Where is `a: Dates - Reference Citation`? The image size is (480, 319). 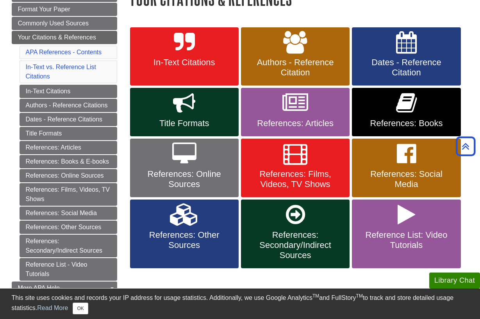 a: Dates - Reference Citation is located at coordinates (406, 57).